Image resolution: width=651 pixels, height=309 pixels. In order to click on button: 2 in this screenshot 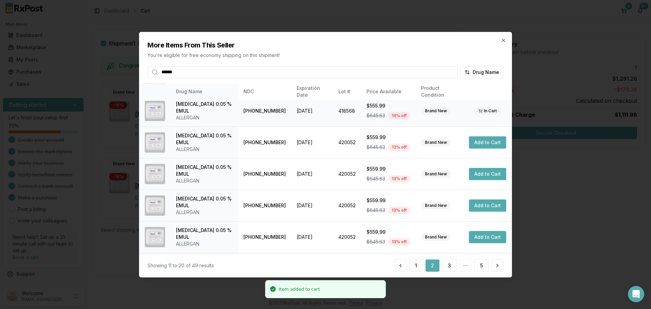, I will do `click(432, 265)`.